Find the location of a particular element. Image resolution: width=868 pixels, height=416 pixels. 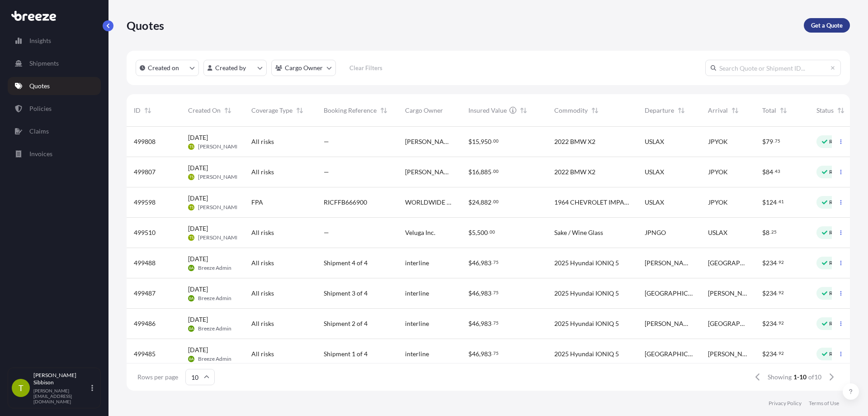

a: Claims is located at coordinates (55, 131).